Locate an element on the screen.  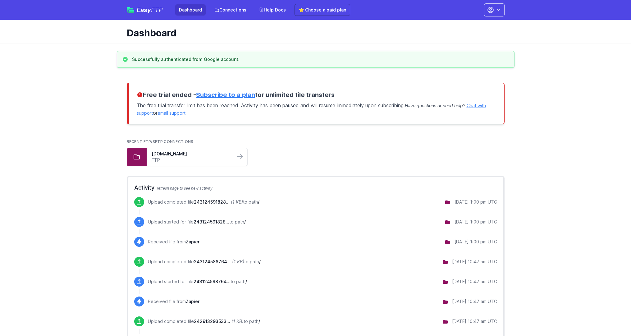
a: EasyFTP is located at coordinates (145, 10).